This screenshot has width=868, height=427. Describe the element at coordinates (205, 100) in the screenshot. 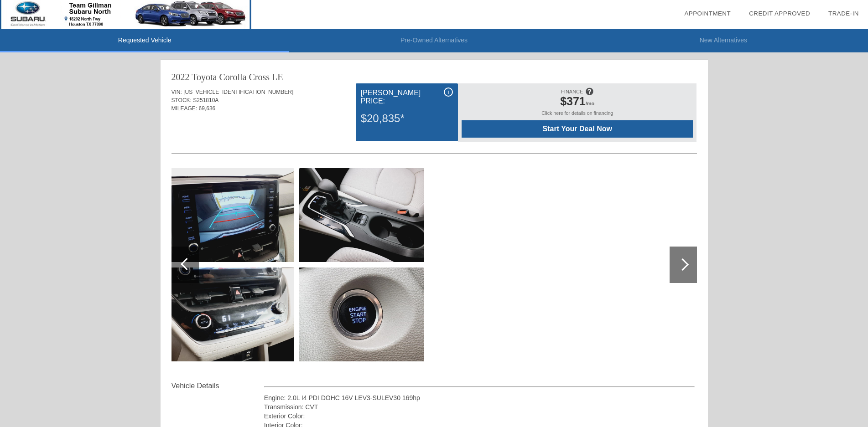

I see `span: S251810A` at that location.